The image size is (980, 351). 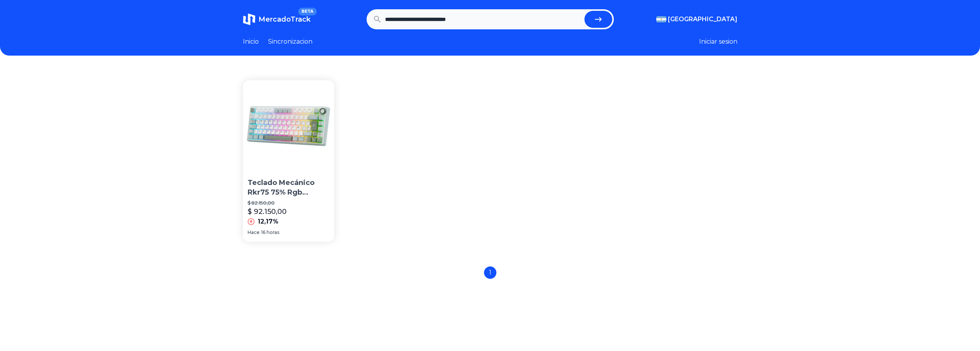 I want to click on p: $ 82.150,00, so click(x=289, y=203).